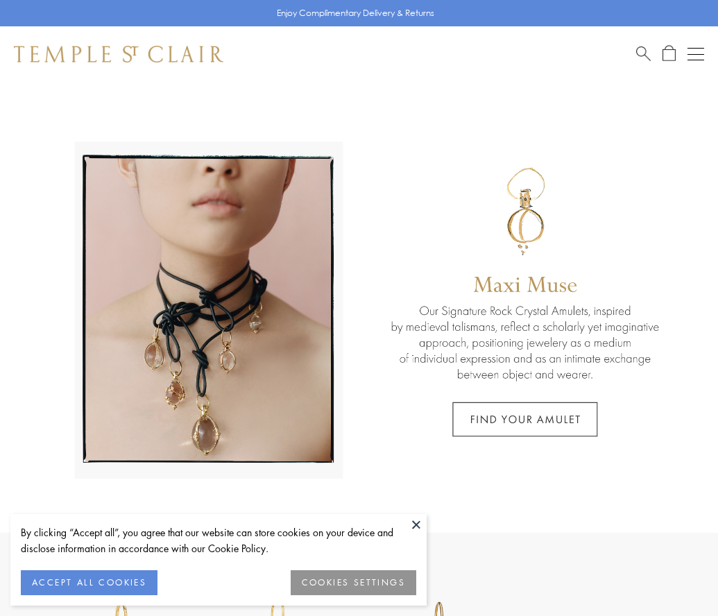  Describe the element at coordinates (89, 583) in the screenshot. I see `button: ACCEPT ALL COOKIES` at that location.